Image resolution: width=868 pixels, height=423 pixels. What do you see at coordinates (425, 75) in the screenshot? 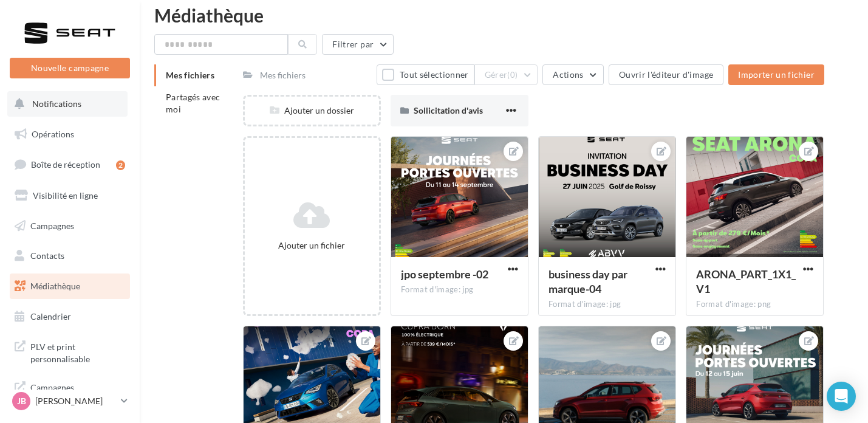
I see `button: Tout sélectionner` at bounding box center [425, 75].